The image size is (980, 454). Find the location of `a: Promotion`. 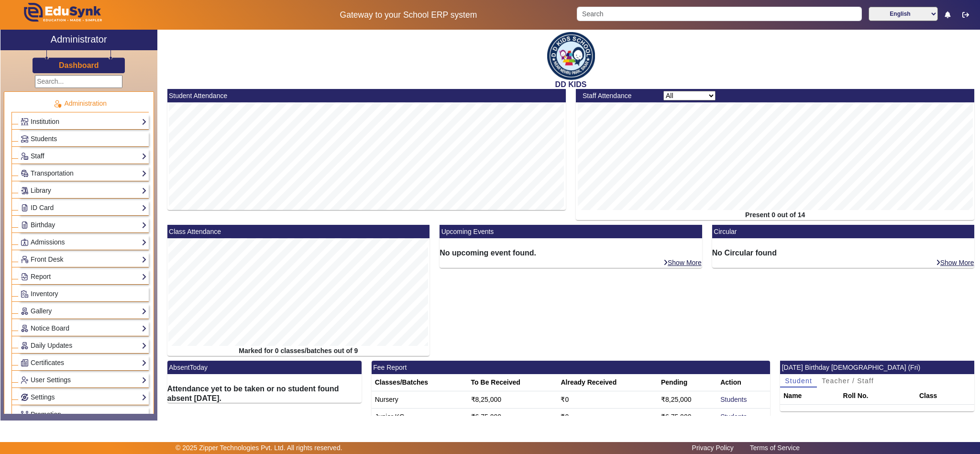

a: Promotion is located at coordinates (84, 415).